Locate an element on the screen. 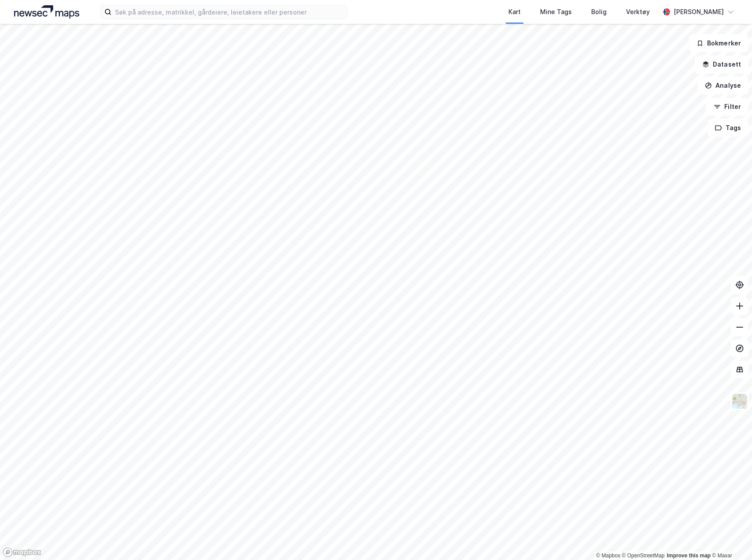 The height and width of the screenshot is (560, 752). a: Improve this map is located at coordinates (689, 555).